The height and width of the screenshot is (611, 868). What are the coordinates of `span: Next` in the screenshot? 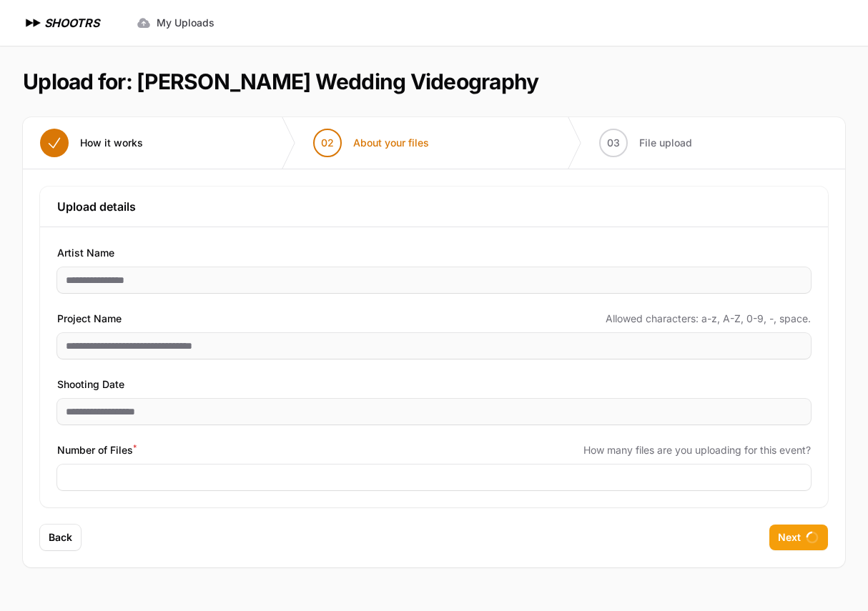 It's located at (789, 538).